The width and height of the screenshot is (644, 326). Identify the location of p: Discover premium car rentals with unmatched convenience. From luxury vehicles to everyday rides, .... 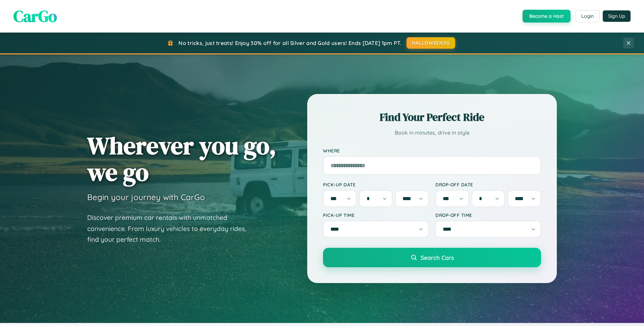
(171, 229).